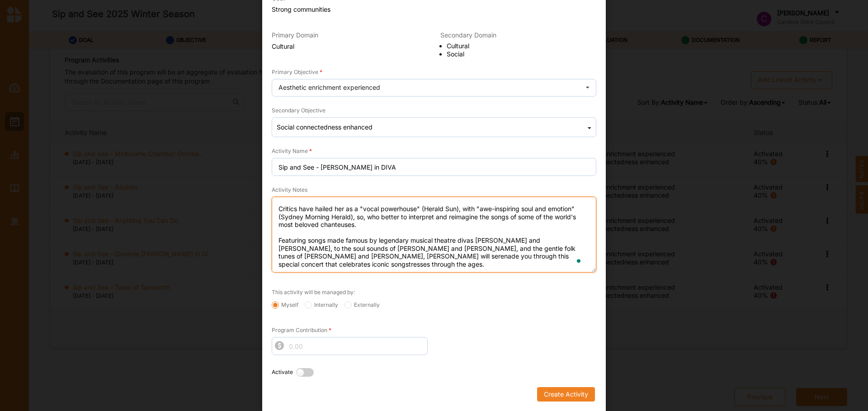 The image size is (868, 411). I want to click on label: Primary Objective, so click(297, 73).